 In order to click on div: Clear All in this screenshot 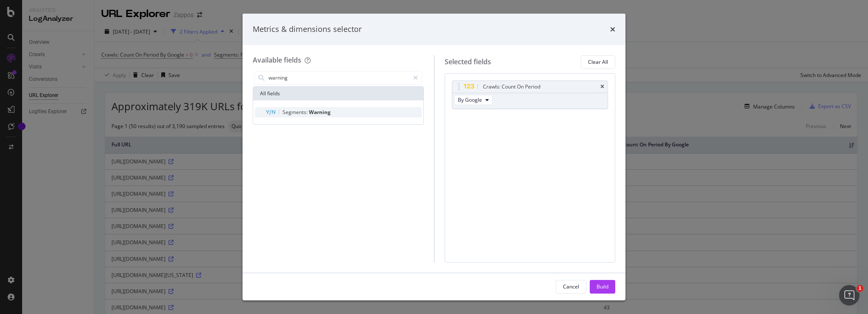, I will do `click(598, 62)`.